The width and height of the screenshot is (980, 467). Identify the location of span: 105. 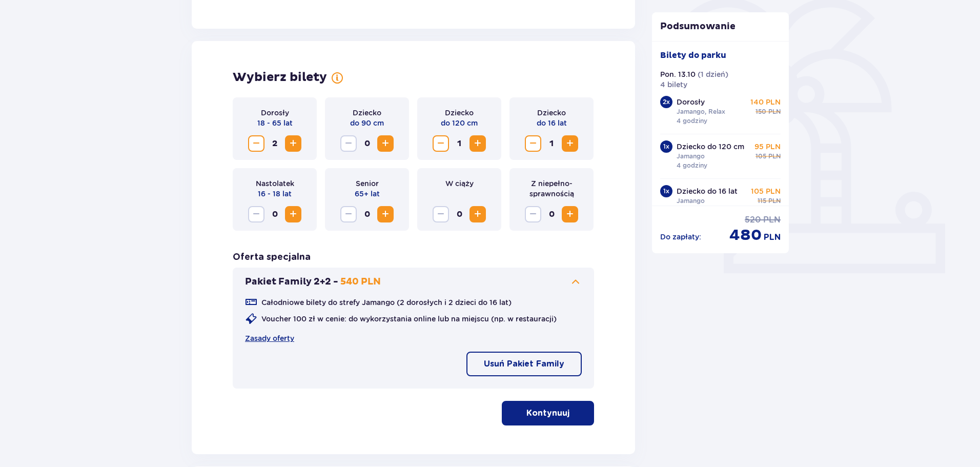
(761, 156).